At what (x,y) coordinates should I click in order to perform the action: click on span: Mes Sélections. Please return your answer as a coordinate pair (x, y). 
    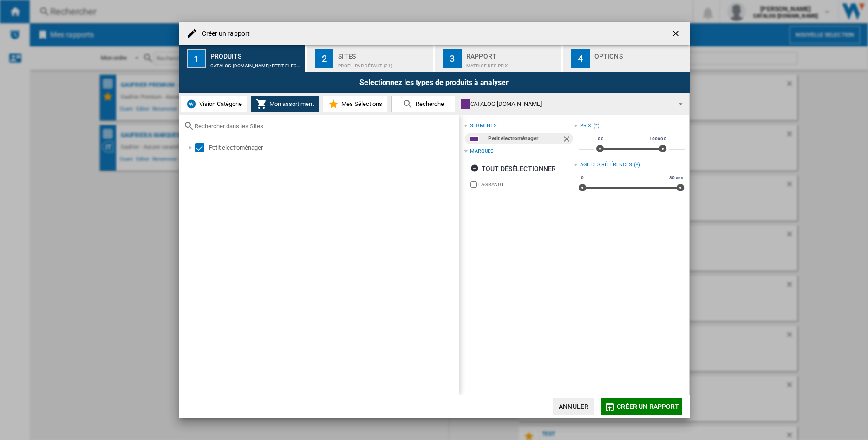
    Looking at the image, I should click on (360, 104).